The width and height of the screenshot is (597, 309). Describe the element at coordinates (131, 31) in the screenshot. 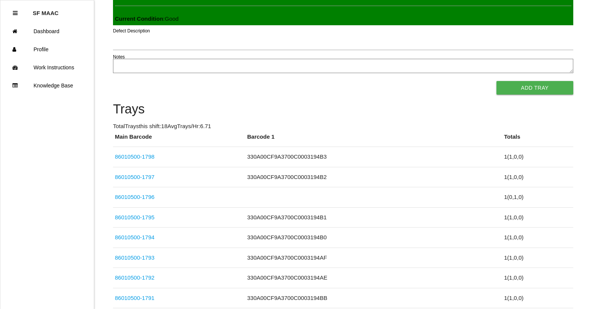

I see `label: Defect Description` at that location.